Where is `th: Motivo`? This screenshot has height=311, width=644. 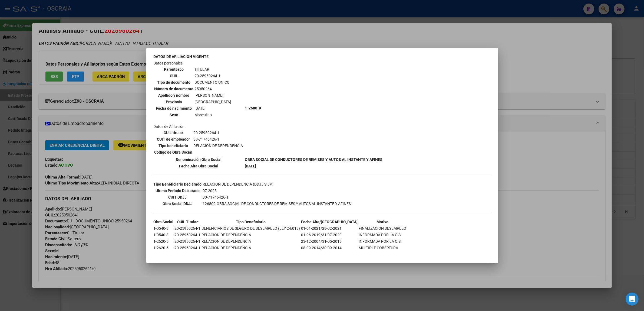 th: Motivo is located at coordinates (383, 222).